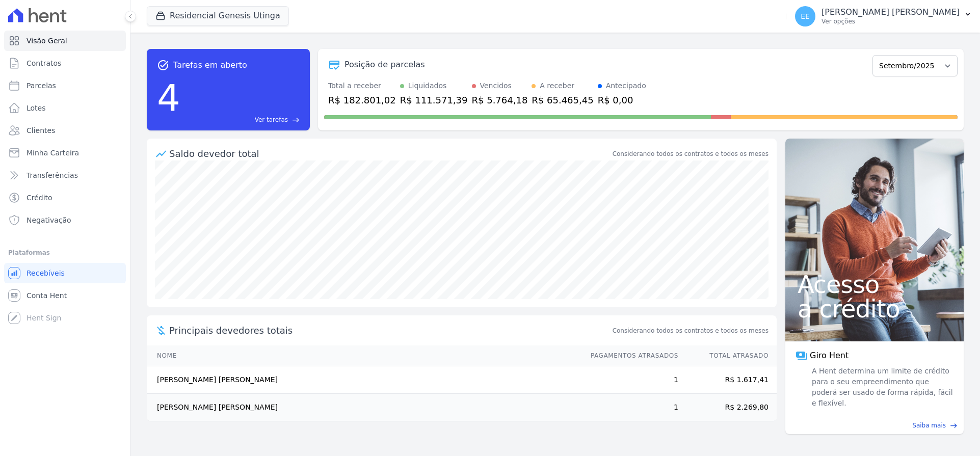 Image resolution: width=980 pixels, height=456 pixels. Describe the element at coordinates (622, 100) in the screenshot. I see `div: R$ 0,00` at that location.